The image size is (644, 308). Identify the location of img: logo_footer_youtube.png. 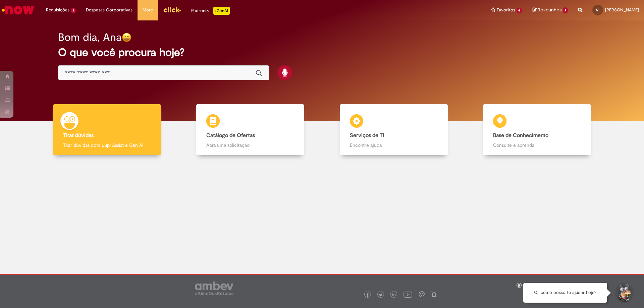
(408, 294).